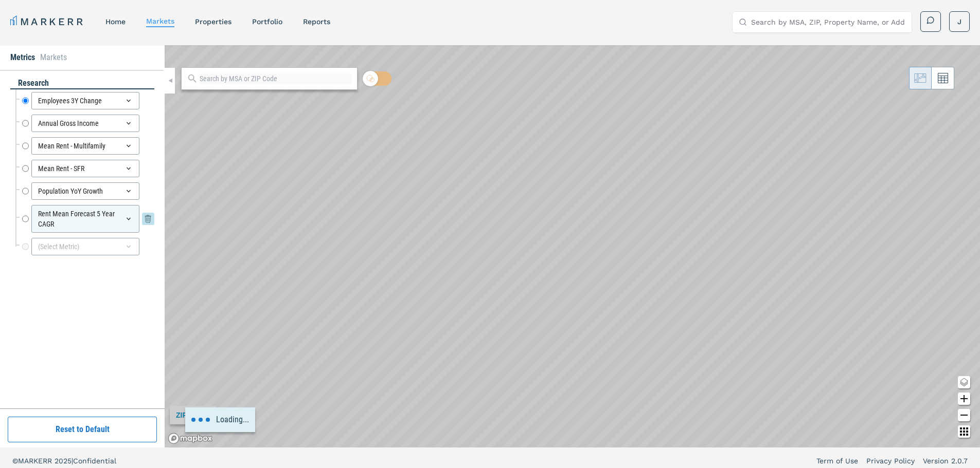 This screenshot has height=468, width=980. I want to click on a: reports, so click(316, 21).